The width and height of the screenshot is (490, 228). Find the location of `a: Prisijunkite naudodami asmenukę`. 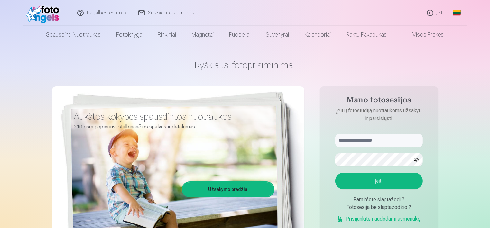

a: Prisijunkite naudodami asmenukę is located at coordinates (379, 219).